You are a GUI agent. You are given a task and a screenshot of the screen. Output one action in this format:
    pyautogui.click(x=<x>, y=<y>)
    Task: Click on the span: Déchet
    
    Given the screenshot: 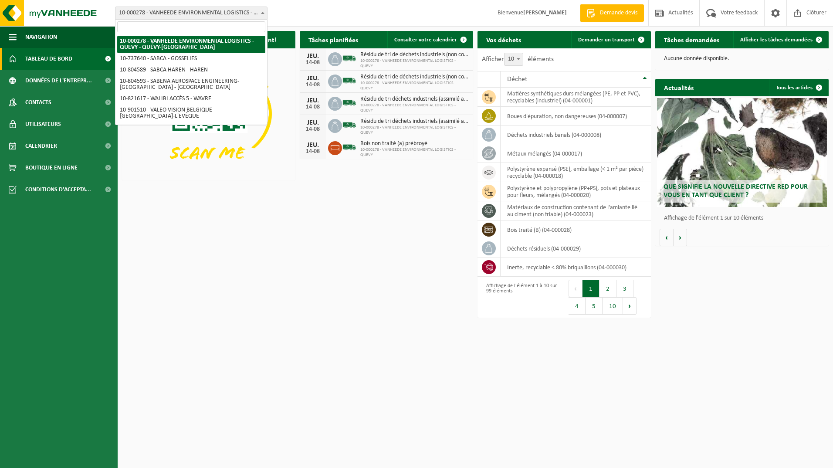 What is the action you would take?
    pyautogui.click(x=517, y=79)
    